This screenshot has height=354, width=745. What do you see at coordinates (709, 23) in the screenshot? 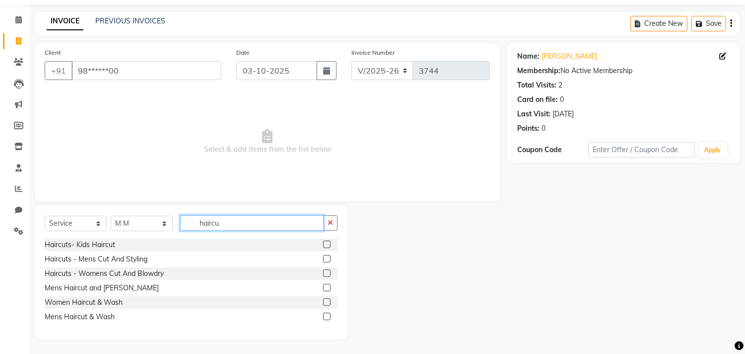
I see `button: Save` at bounding box center [709, 23].